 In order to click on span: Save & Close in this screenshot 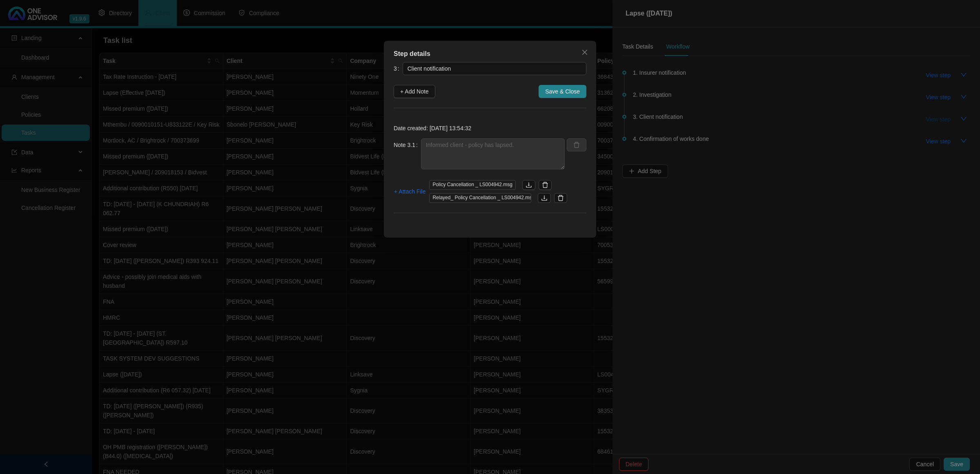, I will do `click(563, 91)`.